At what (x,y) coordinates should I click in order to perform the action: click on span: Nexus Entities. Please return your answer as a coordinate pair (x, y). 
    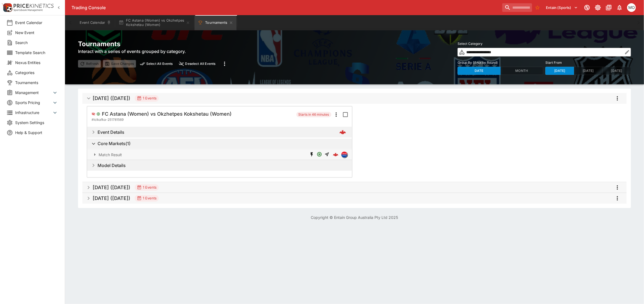
    Looking at the image, I should click on (37, 63).